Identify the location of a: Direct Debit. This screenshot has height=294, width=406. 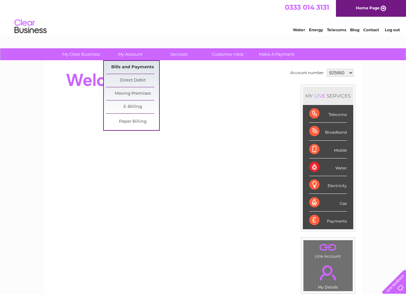
(133, 80).